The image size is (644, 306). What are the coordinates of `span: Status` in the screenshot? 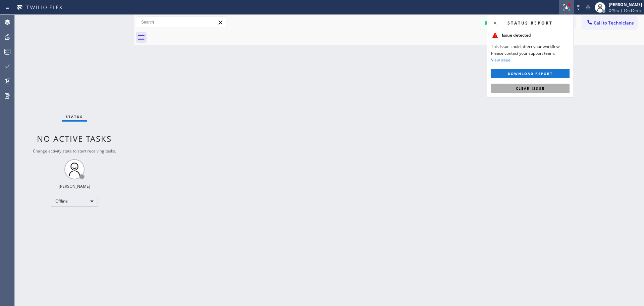 It's located at (74, 116).